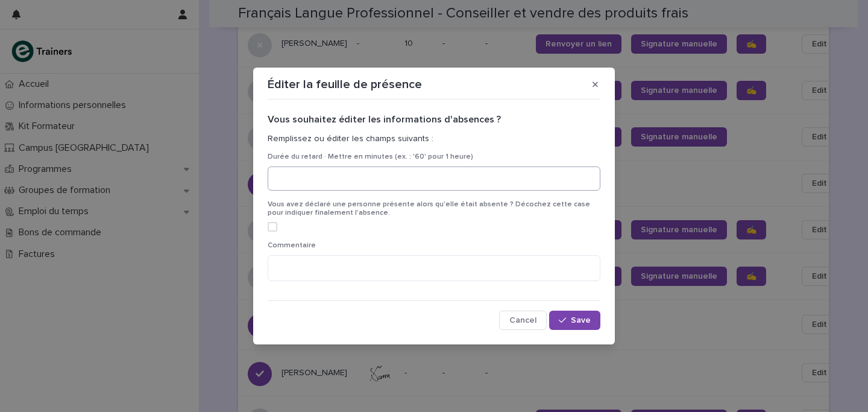 Image resolution: width=868 pixels, height=412 pixels. I want to click on span: Vous avez déclaré une personne présente alors qu'elle était absente ? Décochez cette case pour in..., so click(428, 209).